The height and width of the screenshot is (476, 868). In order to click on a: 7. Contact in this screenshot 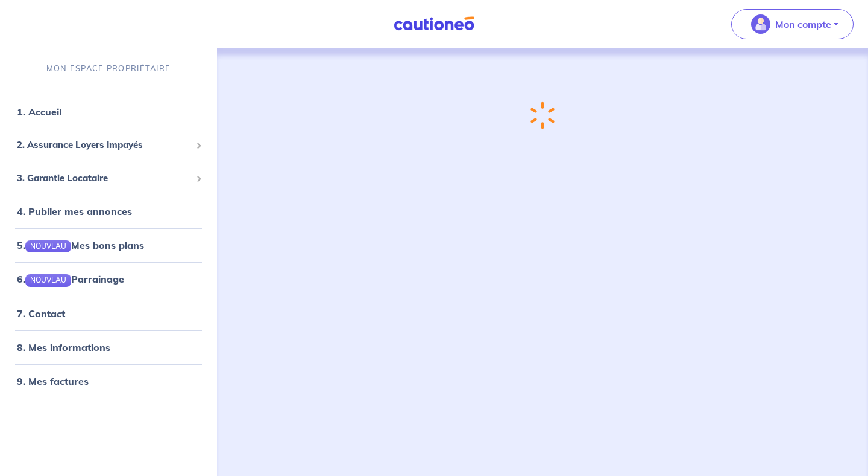, I will do `click(41, 313)`.